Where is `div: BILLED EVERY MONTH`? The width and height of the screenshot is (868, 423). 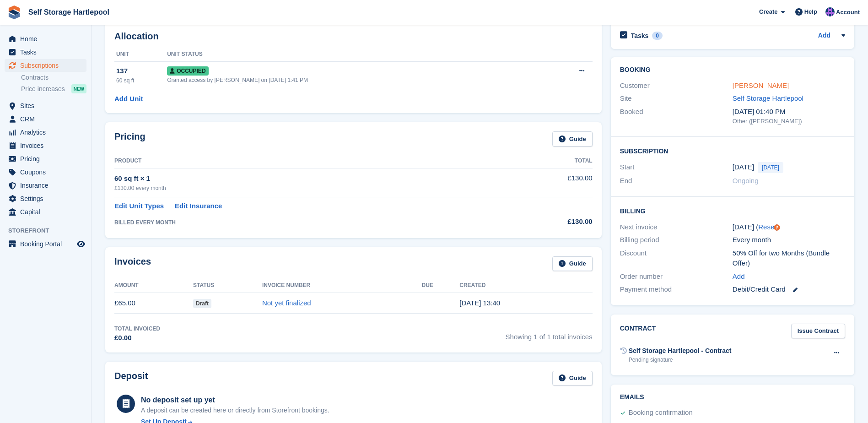 div: BILLED EVERY MONTH is located at coordinates (309, 223).